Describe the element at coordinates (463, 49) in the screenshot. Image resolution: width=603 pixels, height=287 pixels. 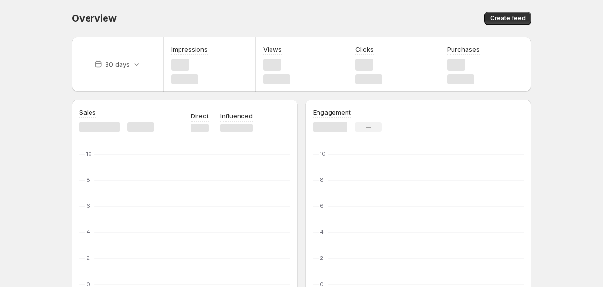
I see `h3: Purchases` at that location.